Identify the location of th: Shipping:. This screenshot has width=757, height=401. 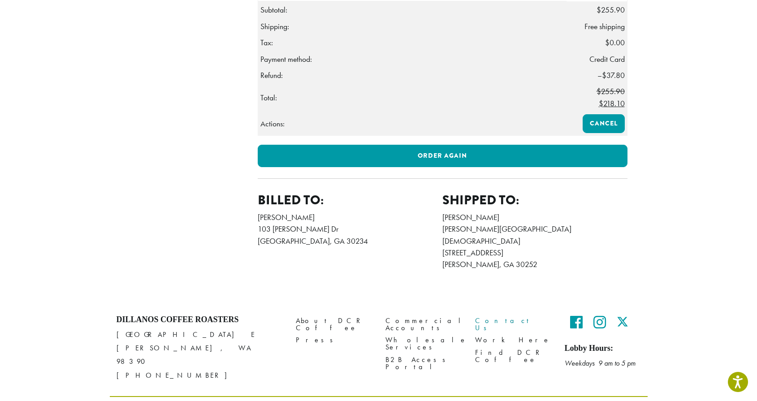
(412, 26).